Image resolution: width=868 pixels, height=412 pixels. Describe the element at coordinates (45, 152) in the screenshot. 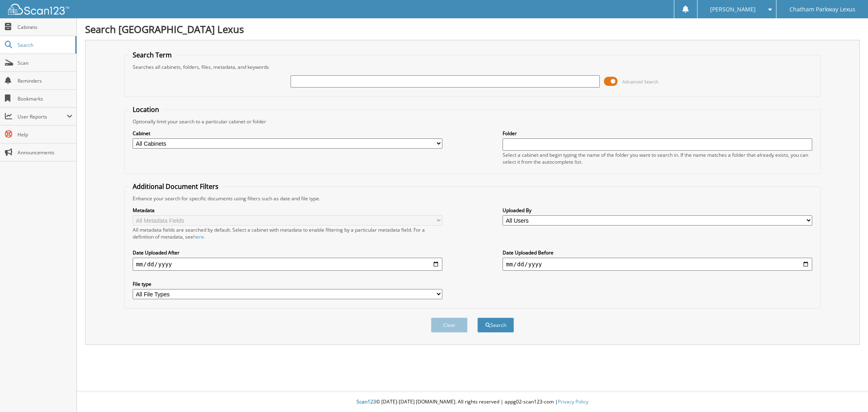

I see `span: Announcements` at that location.